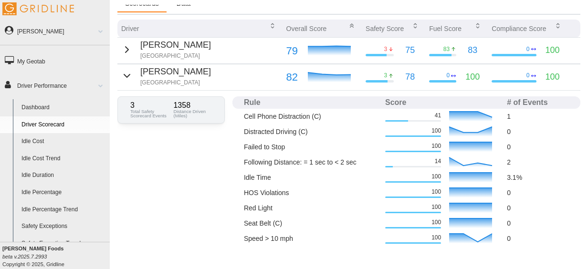 The width and height of the screenshot is (588, 269). Describe the element at coordinates (306, 29) in the screenshot. I see `p: Overall Score` at that location.